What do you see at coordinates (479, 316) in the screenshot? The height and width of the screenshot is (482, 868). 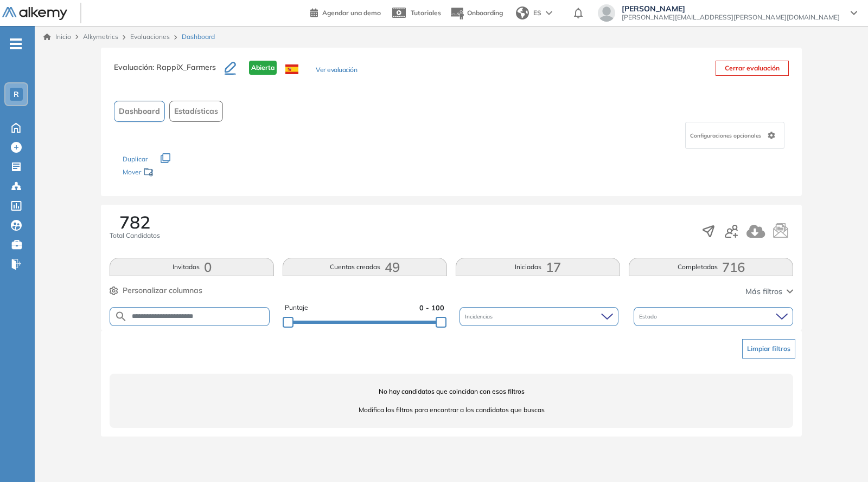 I see `span: Incidencias` at bounding box center [479, 316].